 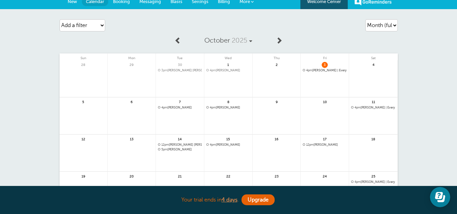 What do you see at coordinates (373, 64) in the screenshot?
I see `span: 4` at bounding box center [373, 64].